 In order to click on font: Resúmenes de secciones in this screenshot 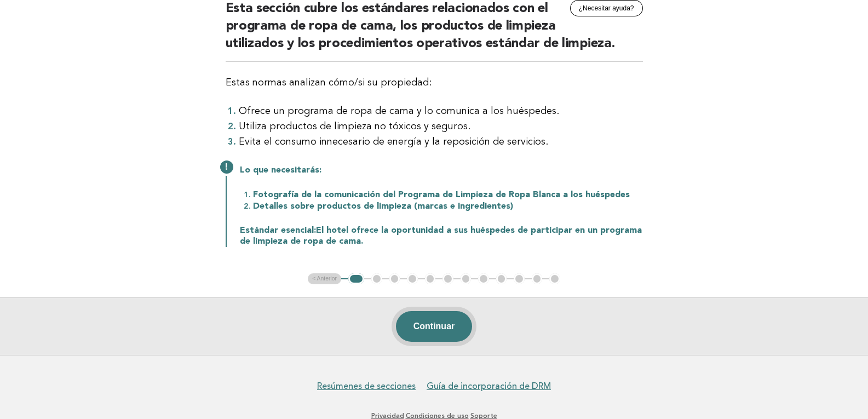, I will do `click(367, 386)`.